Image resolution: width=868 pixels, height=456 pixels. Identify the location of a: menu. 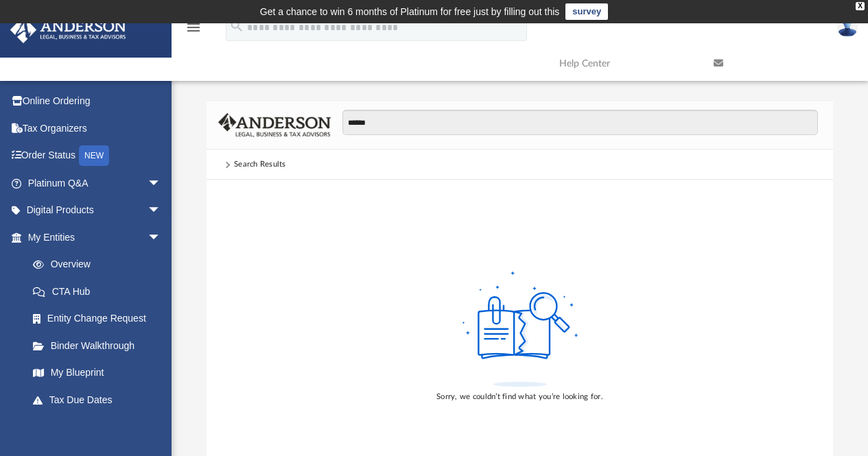
(193, 31).